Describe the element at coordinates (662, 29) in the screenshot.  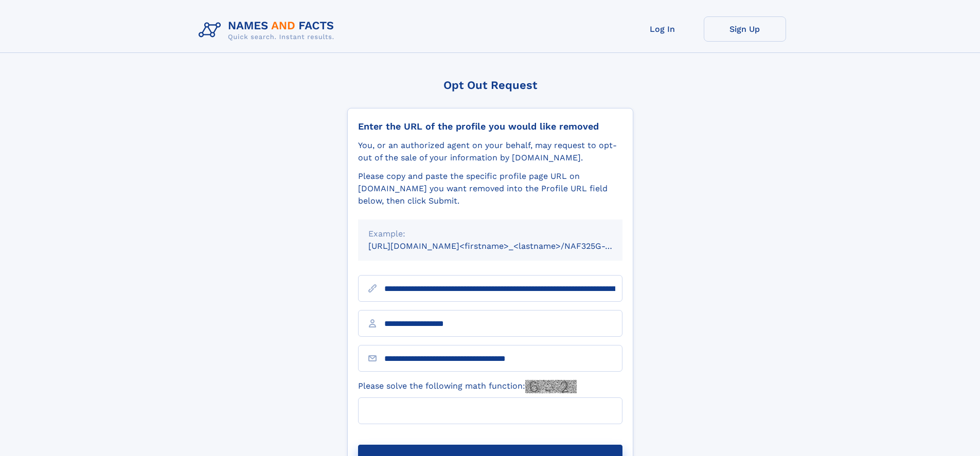
I see `a: Log In` at that location.